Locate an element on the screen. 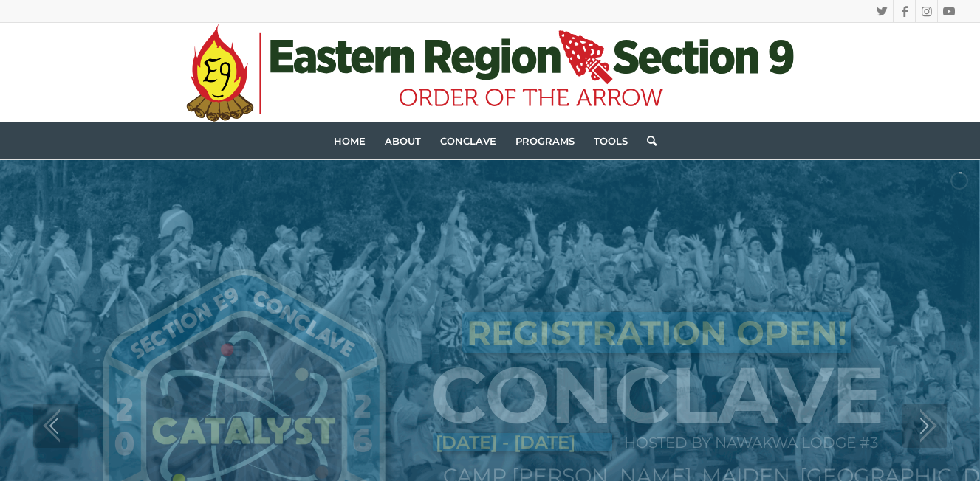 The height and width of the screenshot is (481, 980). a: Tools is located at coordinates (611, 141).